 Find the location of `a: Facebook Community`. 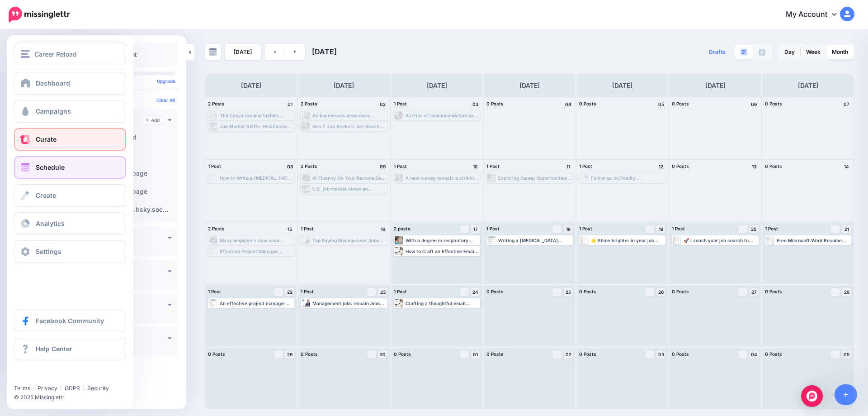

a: Facebook Community is located at coordinates (70, 321).